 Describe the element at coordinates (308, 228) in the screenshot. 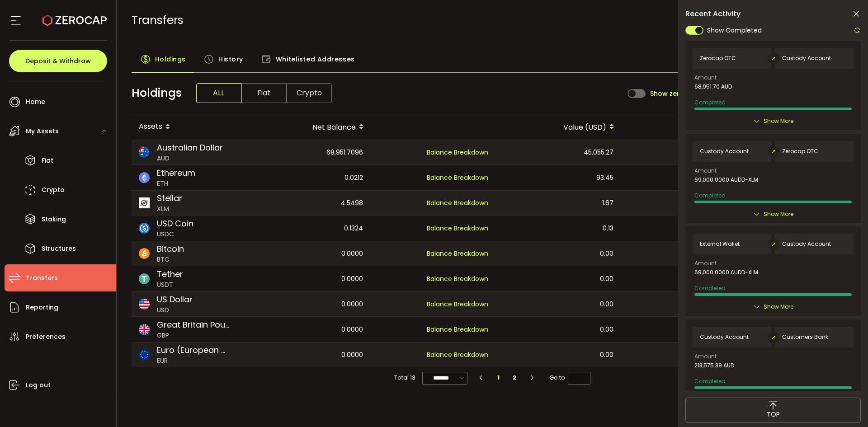

I see `div: 0.1324` at that location.